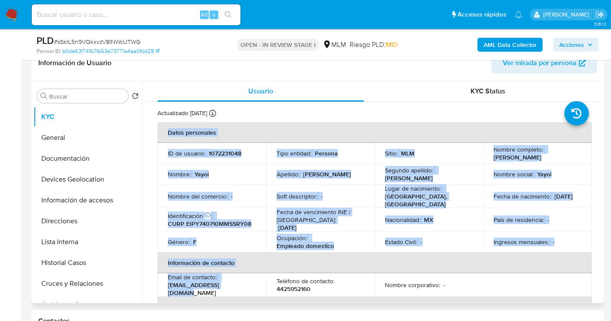  Describe the element at coordinates (297, 197) in the screenshot. I see `p: Soft descriptor :` at that location.